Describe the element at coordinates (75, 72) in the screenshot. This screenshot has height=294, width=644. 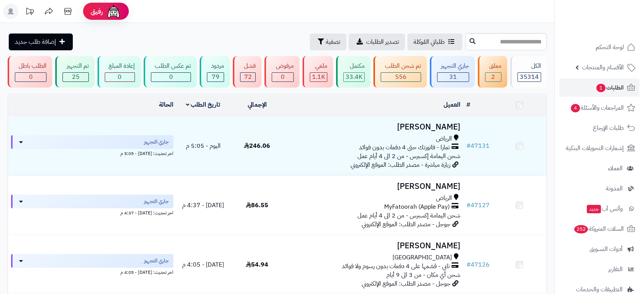
I see `a: تم التجهيز 25` at that location.